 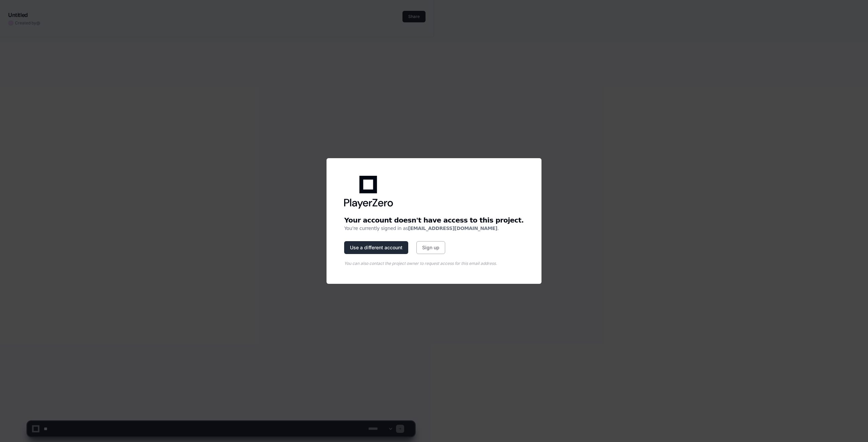 I want to click on button: Sign up, so click(x=431, y=248).